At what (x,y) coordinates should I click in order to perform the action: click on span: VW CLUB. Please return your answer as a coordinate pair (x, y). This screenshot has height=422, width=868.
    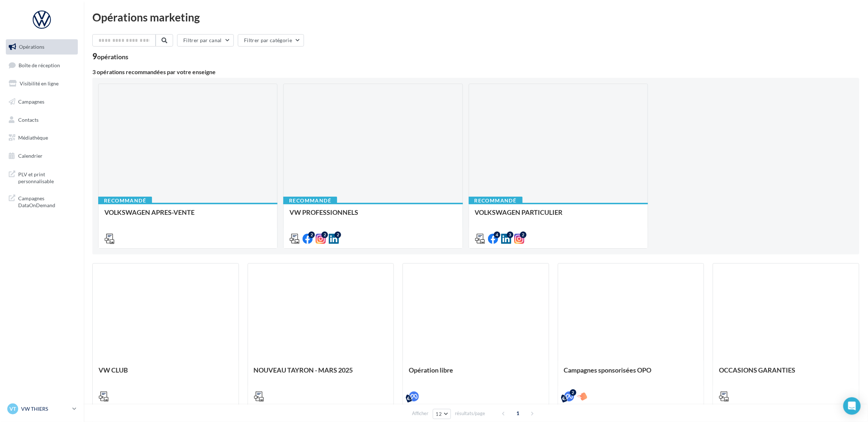
    Looking at the image, I should click on (113, 370).